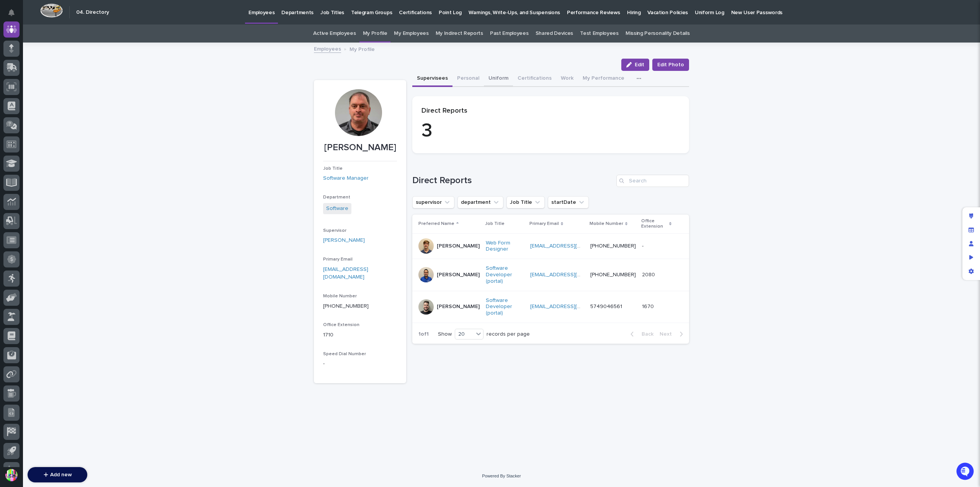 The height and width of the screenshot is (487, 980). I want to click on button: Back, so click(641, 334).